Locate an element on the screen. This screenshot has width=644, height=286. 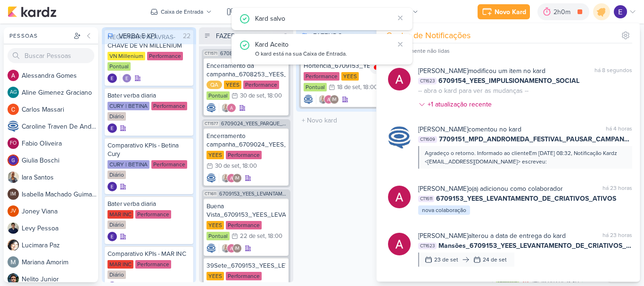
div: Bater verba diaria is located at coordinates (149, 204).